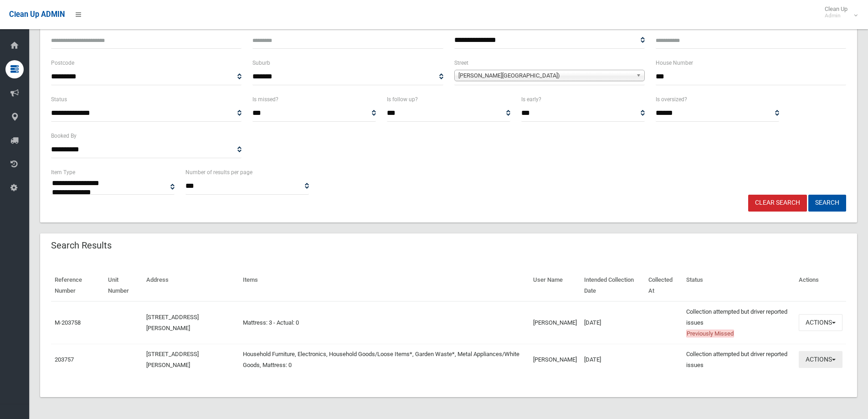  What do you see at coordinates (219, 172) in the screenshot?
I see `label: Number of results per page` at bounding box center [219, 172].